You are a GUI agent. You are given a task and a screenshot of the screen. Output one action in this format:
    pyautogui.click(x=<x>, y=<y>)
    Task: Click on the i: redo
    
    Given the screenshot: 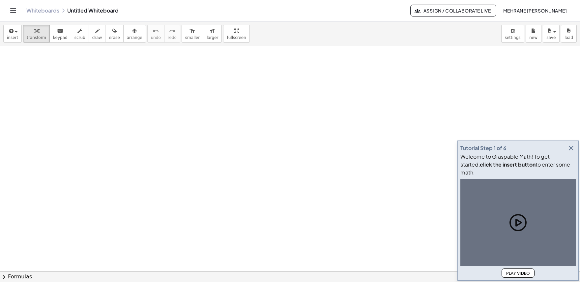 What is the action you would take?
    pyautogui.click(x=172, y=31)
    